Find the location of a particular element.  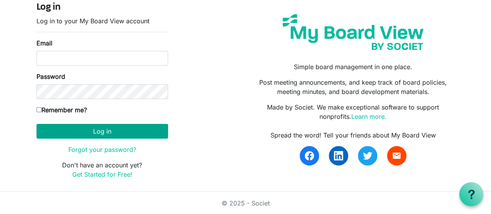

img: facebook.svg is located at coordinates (309, 156).